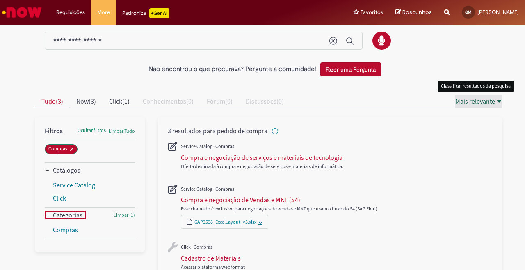 This screenshot has height=270, width=525. I want to click on span: Rascunhos, so click(417, 12).